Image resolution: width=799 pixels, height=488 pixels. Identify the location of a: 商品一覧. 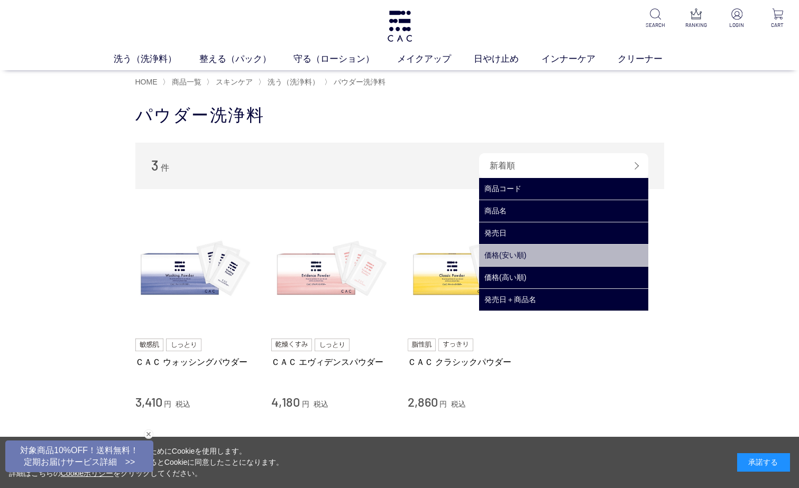
(186, 82).